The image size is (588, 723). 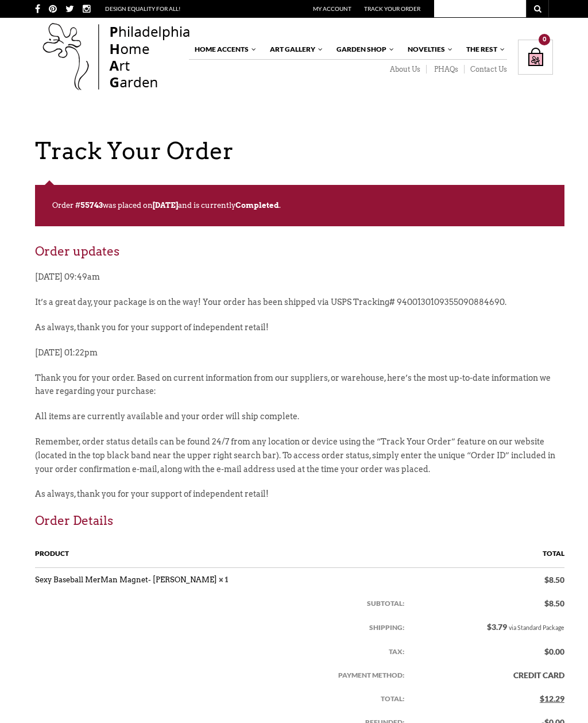 What do you see at coordinates (428, 49) in the screenshot?
I see `a: Novelties` at bounding box center [428, 49].